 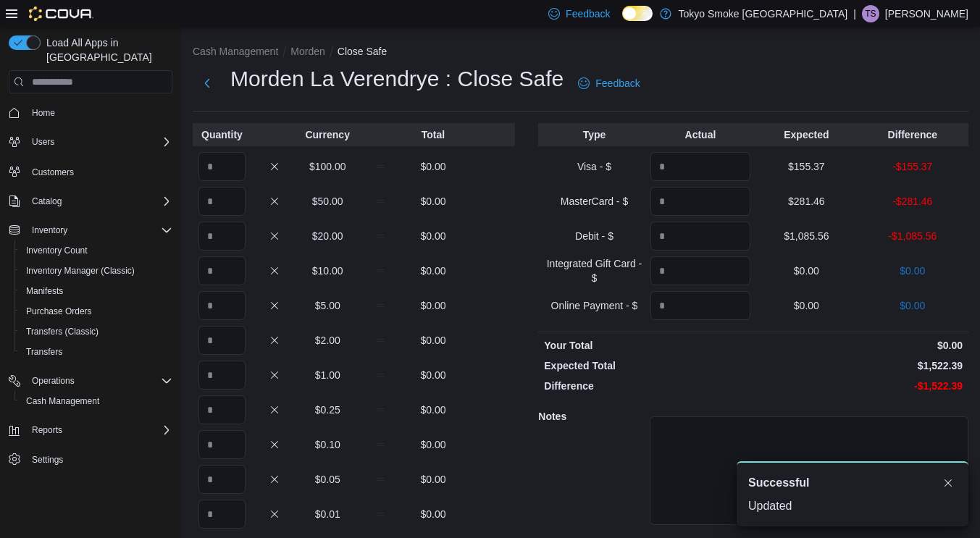 What do you see at coordinates (327, 514) in the screenshot?
I see `p: $0.01` at bounding box center [327, 514].